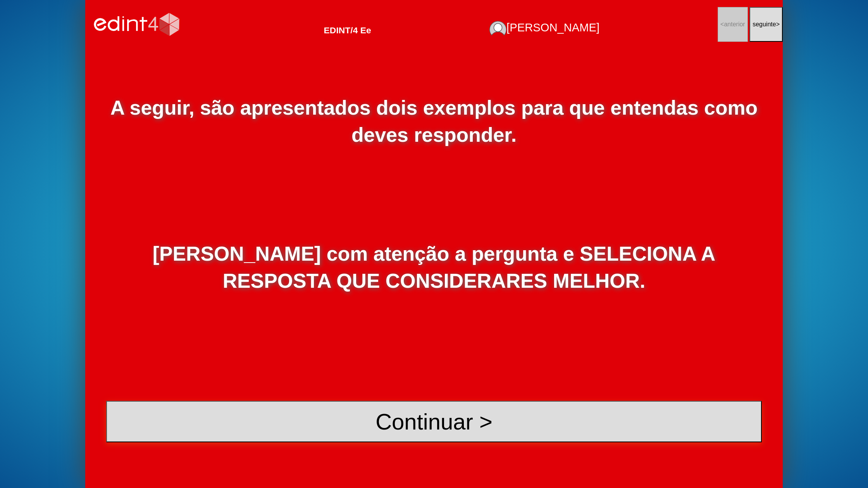 The image size is (868, 488). Describe the element at coordinates (733, 25) in the screenshot. I see `button: <anterior` at that location.